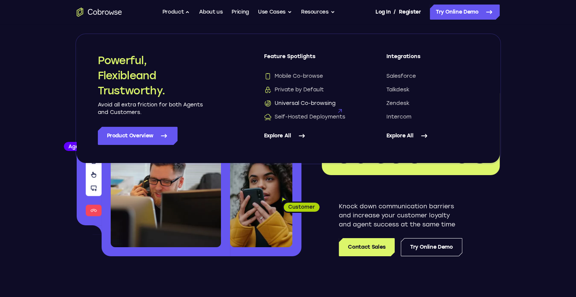 Image resolution: width=576 pixels, height=297 pixels. I want to click on img: Mobile Co-browse, so click(268, 76).